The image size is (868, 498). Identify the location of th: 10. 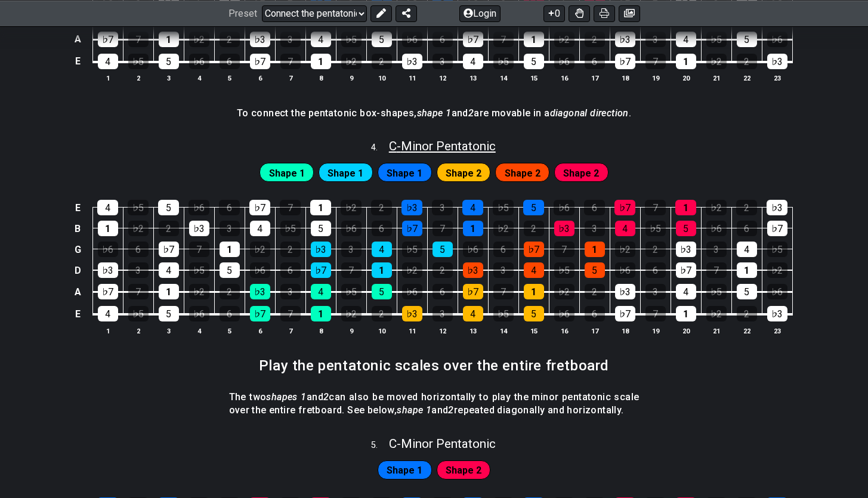
(381, 78).